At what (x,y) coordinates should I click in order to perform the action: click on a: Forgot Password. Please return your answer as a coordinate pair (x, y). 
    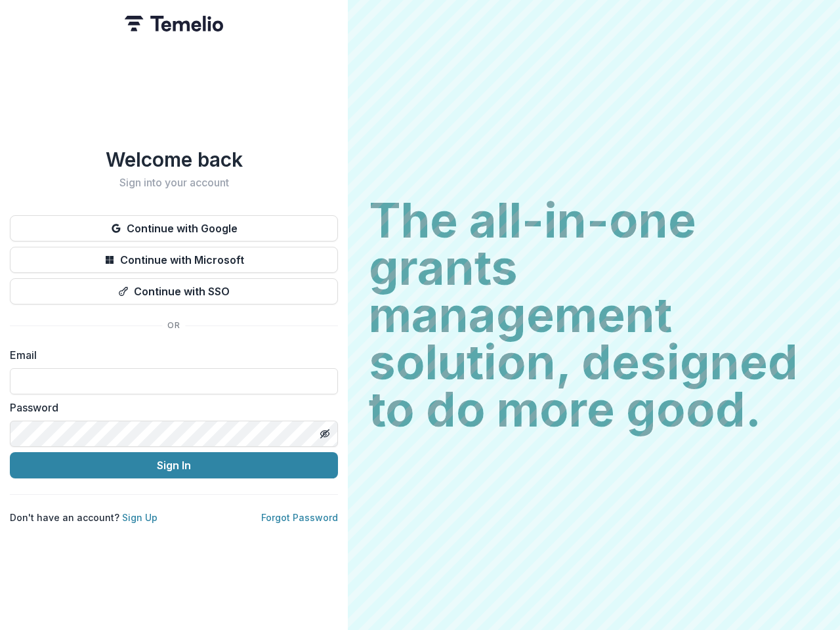
    Looking at the image, I should click on (299, 518).